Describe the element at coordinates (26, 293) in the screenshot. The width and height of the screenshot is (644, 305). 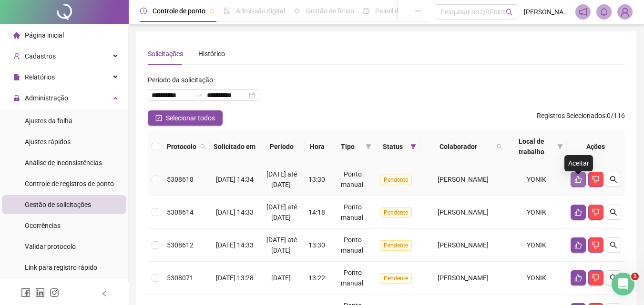
I see `span: facebook` at that location.